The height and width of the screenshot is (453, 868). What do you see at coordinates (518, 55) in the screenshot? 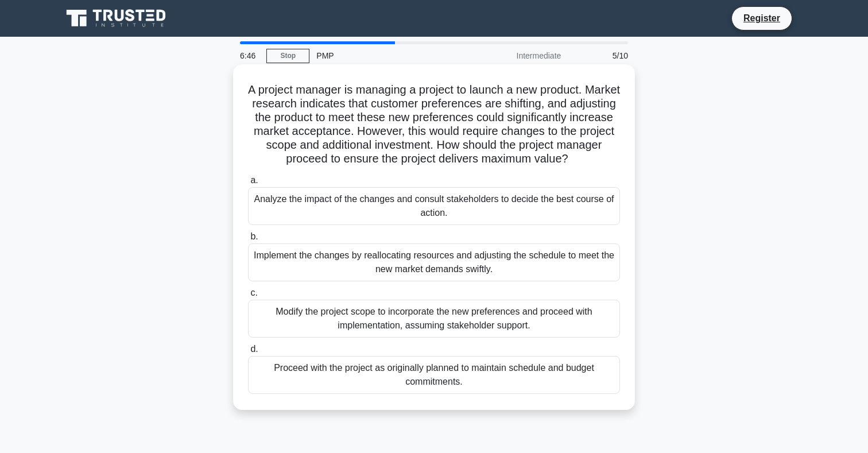
I see `div: Intermediate` at bounding box center [518, 55].